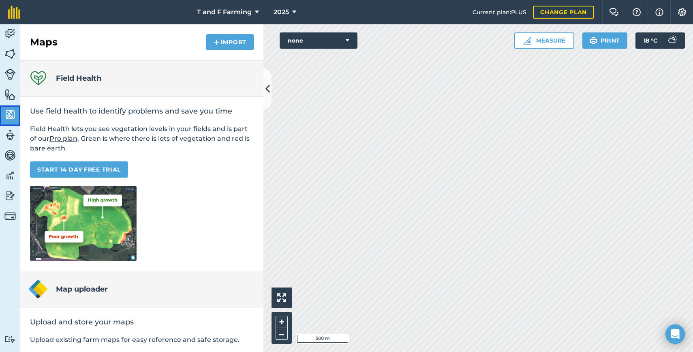 The width and height of the screenshot is (693, 352). Describe the element at coordinates (594, 41) in the screenshot. I see `img: svg+xml;base64,PHN2ZyB4bWxucz0iaHR0cDovL3d3dy53My5vcmcvMjAwMC9zdmciIHdpZHRoPSIxOSIgaGVpZ2h0PSIyNC...` at that location.